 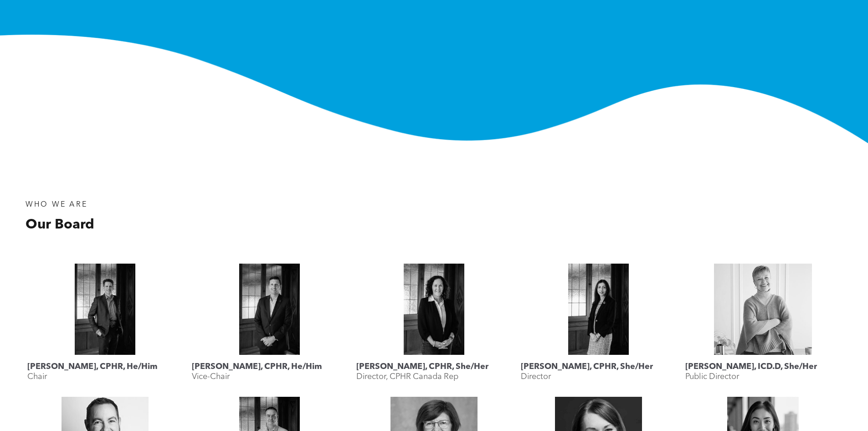 What do you see at coordinates (598, 309) in the screenshot?
I see `a: Mahyar Alinejad, CPHR, She/Her` at bounding box center [598, 309].